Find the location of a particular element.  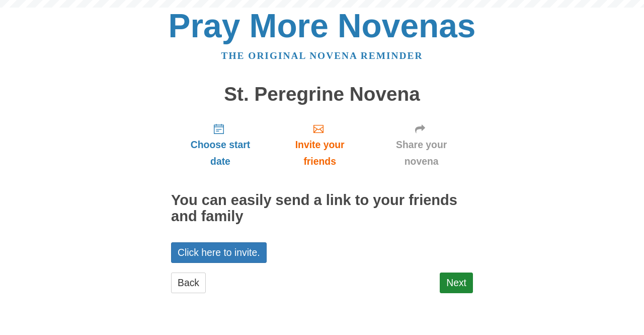

a: Share your novena is located at coordinates (421, 144).